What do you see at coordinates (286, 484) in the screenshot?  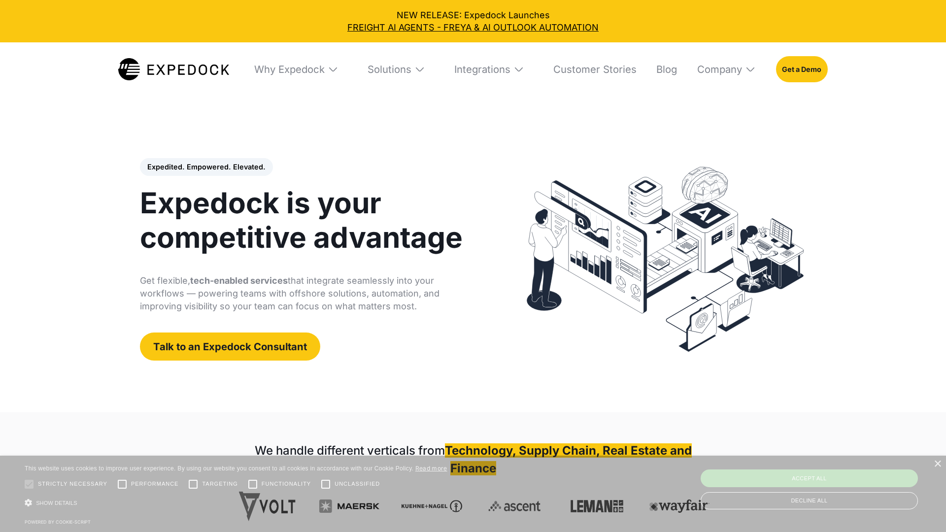 I see `span: Functionality` at bounding box center [286, 484].